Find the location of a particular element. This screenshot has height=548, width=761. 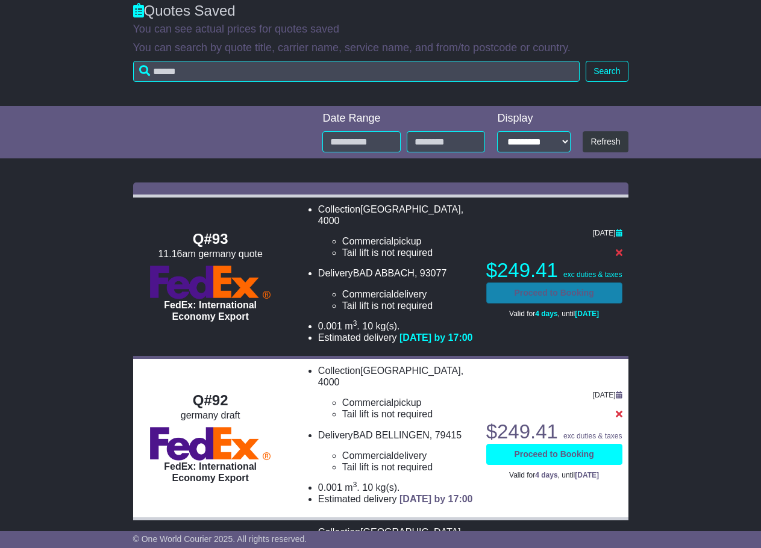

div: Display is located at coordinates (534, 119).